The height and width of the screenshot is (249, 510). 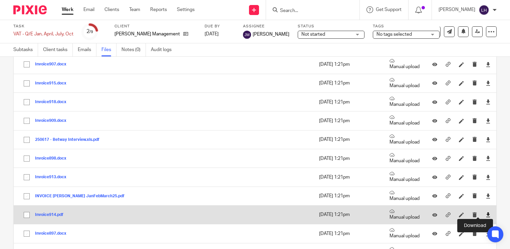 What do you see at coordinates (58, 50) in the screenshot?
I see `a: Client tasks` at bounding box center [58, 50].